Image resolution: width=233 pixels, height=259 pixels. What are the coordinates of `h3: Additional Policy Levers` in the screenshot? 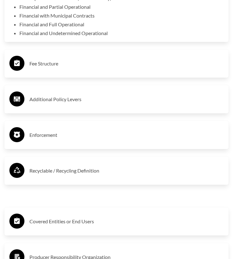 It's located at (126, 99).